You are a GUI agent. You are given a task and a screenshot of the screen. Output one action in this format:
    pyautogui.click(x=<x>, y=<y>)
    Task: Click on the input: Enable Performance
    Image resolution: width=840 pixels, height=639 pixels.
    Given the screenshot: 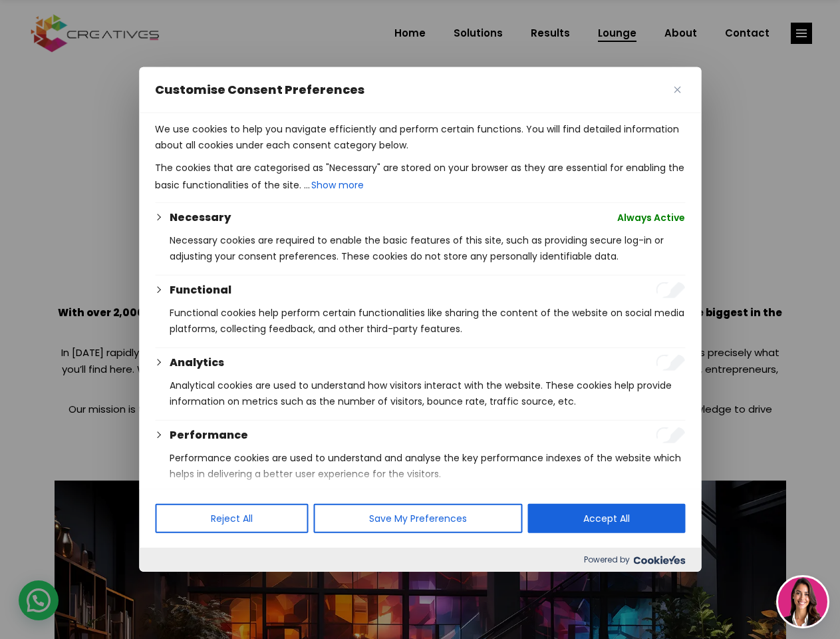 What is the action you would take?
    pyautogui.click(x=670, y=435)
    